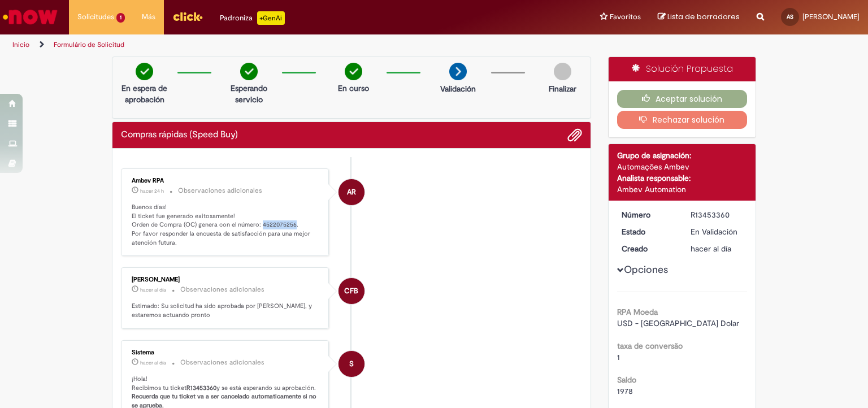 The width and height of the screenshot is (868, 408). What do you see at coordinates (201, 387) in the screenshot?
I see `b: R13453360` at bounding box center [201, 387].